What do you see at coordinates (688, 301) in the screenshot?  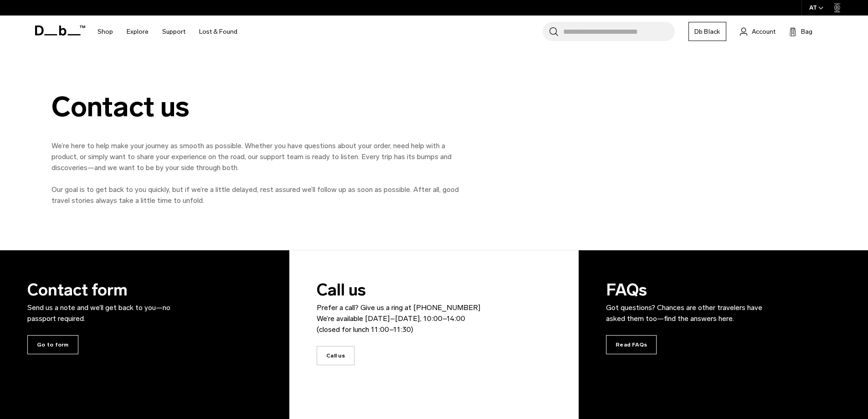 I see `h3: FAQs` at bounding box center [688, 301].